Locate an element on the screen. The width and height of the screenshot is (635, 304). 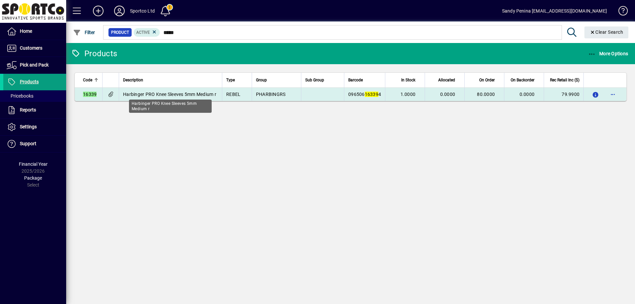
span: Package is located at coordinates (33, 178).